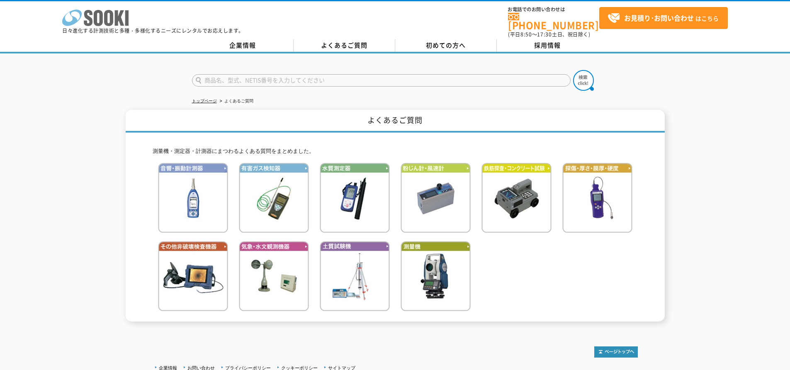  Describe the element at coordinates (395, 151) in the screenshot. I see `p: 測量機・測定器・計測器にまつわるよくある質問をまとめました。` at that location.